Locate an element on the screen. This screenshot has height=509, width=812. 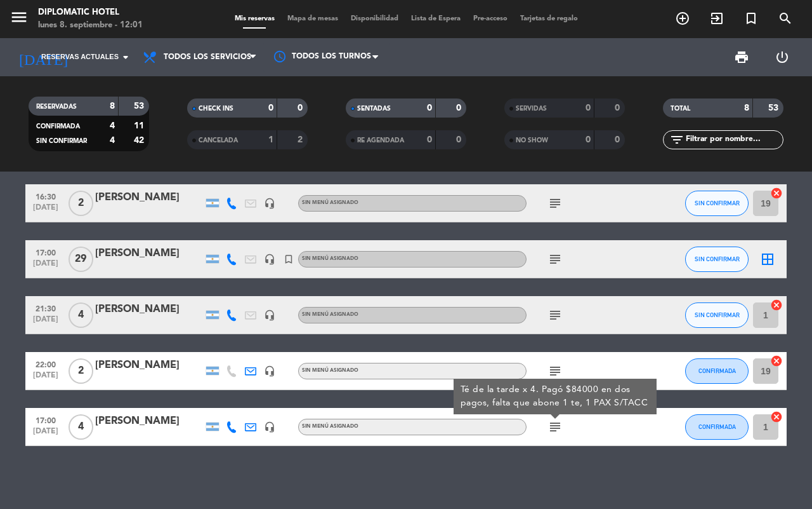
strong: 1 is located at coordinates (271, 139).